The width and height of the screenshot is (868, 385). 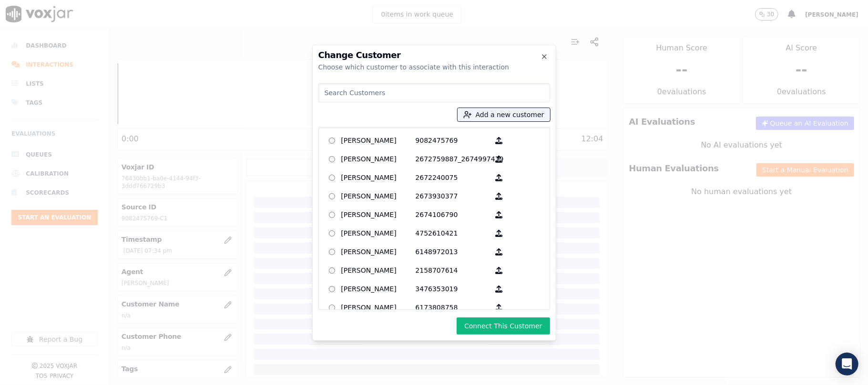 What do you see at coordinates (453, 140) in the screenshot?
I see `p: 9082475769` at bounding box center [453, 140].